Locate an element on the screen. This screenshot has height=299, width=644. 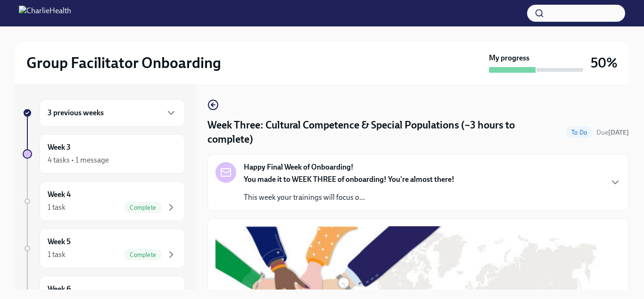
strong: Happy Final Week of Onboarding! is located at coordinates (299, 167).